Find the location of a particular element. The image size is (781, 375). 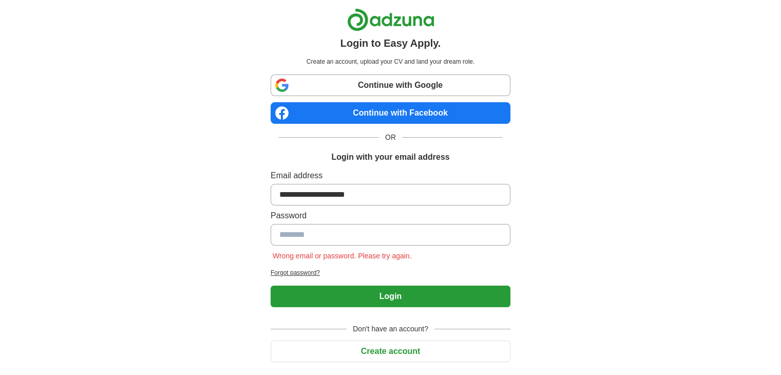

a: Forgot password? is located at coordinates (390, 273).